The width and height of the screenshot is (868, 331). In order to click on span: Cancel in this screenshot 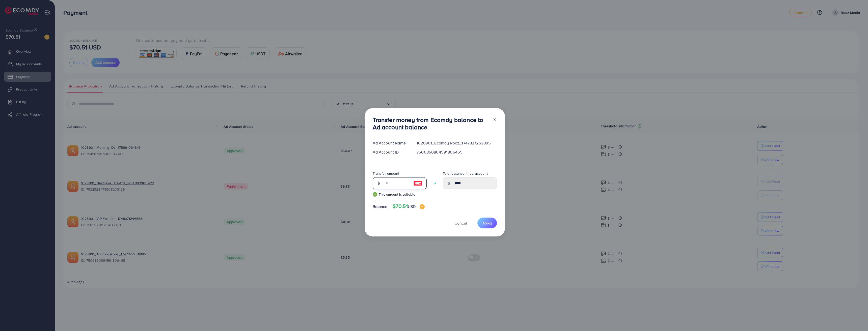, I will do `click(461, 223)`.